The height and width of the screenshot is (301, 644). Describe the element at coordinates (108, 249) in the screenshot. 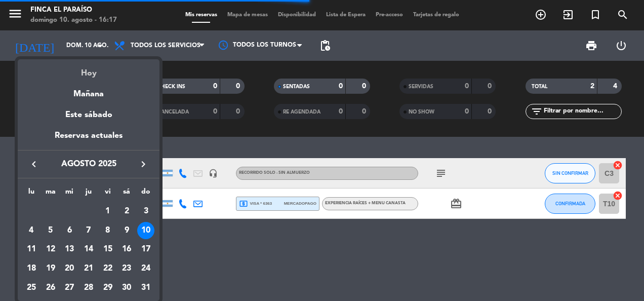

I see `div: 15` at that location.